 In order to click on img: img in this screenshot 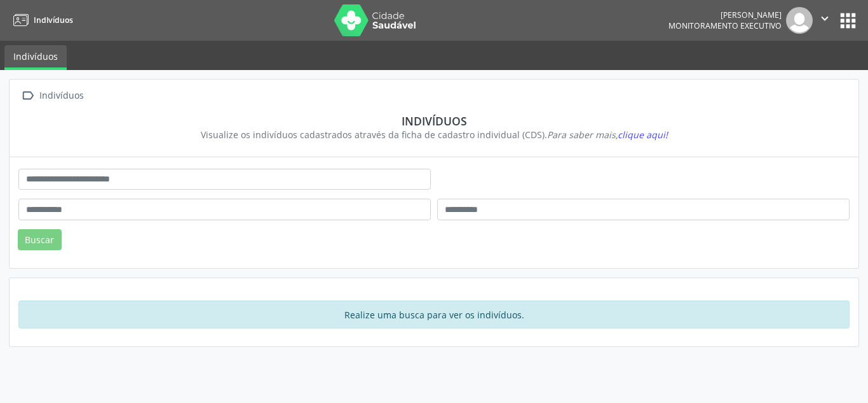, I will do `click(799, 20)`.